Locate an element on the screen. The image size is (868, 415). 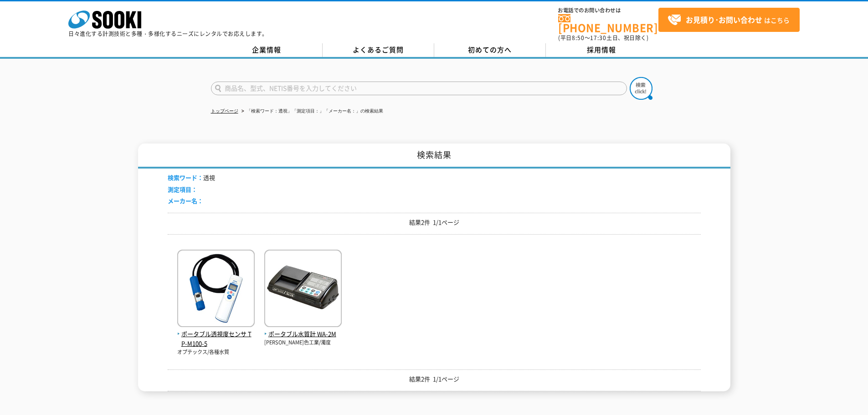
span: 初めての方へ is located at coordinates (490, 49).